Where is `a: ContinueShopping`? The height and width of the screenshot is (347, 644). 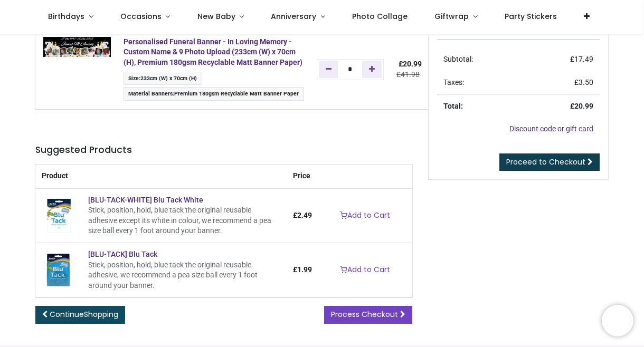
a: ContinueShopping is located at coordinates (80, 315).